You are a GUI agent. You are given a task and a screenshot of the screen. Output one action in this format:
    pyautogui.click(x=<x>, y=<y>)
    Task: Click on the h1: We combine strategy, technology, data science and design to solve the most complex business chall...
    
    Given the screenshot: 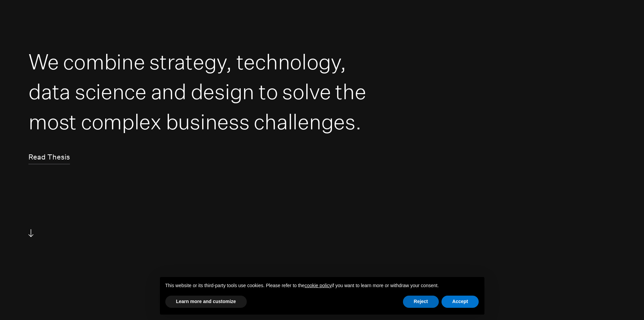 What is the action you would take?
    pyautogui.click(x=199, y=91)
    